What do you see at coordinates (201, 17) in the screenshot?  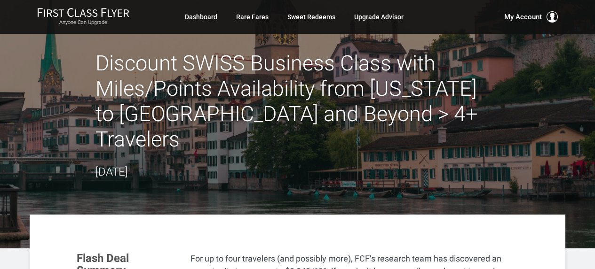 I see `a: Dashboard` at bounding box center [201, 17].